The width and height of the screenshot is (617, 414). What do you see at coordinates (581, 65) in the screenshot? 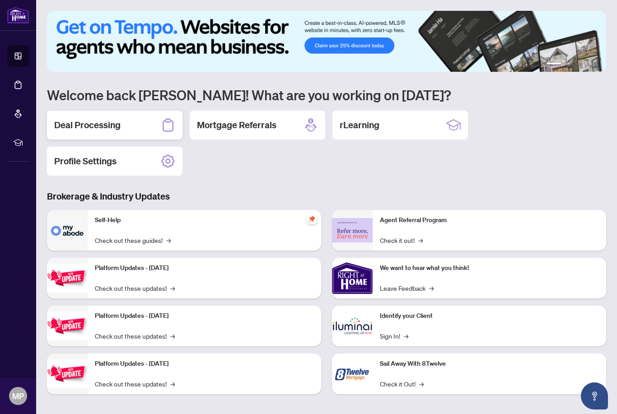
I see `button: 4` at bounding box center [581, 65].